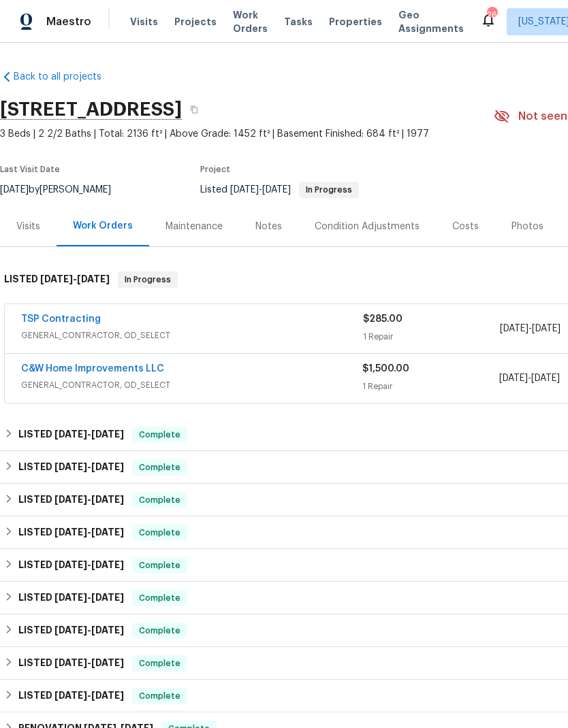  Describe the element at coordinates (431, 22) in the screenshot. I see `span: Geo Assignments` at that location.